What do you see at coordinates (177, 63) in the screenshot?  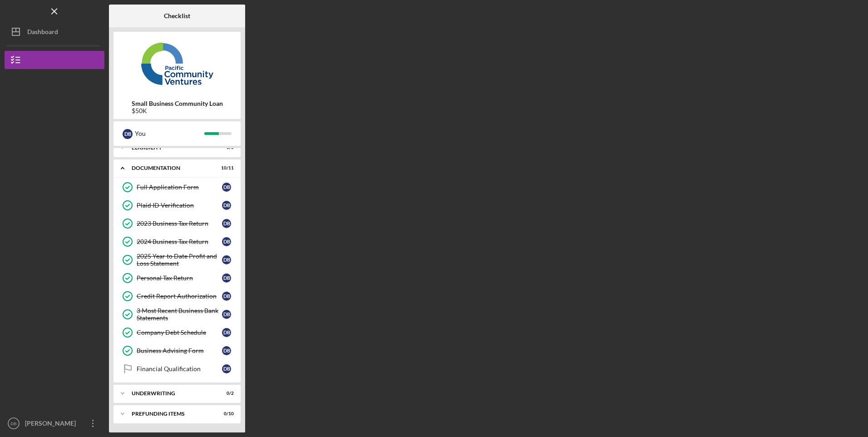 I see `img: Product logo` at bounding box center [177, 63].